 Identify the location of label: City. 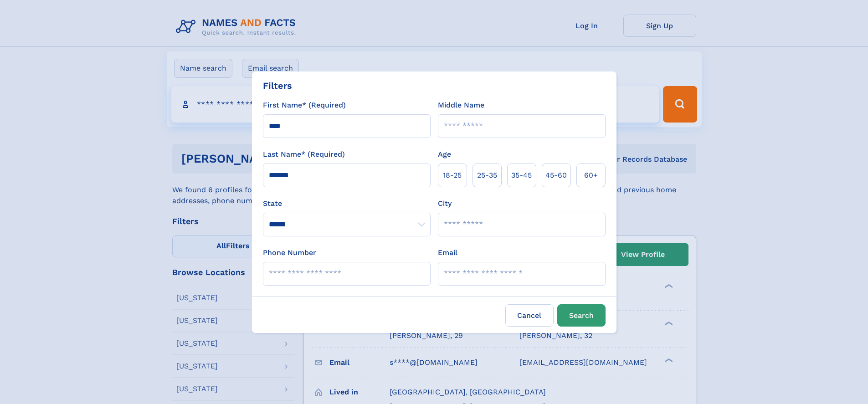
(445, 204).